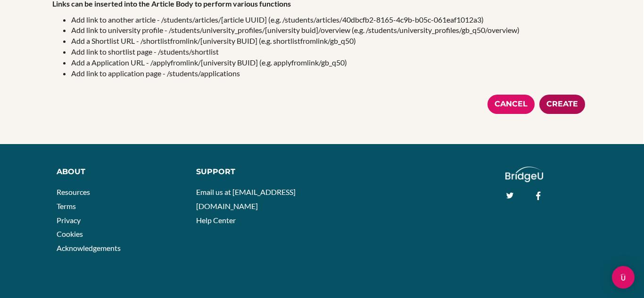  Describe the element at coordinates (524, 175) in the screenshot. I see `img: logo_white@2x-f4f0deed5e89b7ecb1c2cc34c3e3d731f90f0f143d5ea2071677605dd97b5244.png` at that location.